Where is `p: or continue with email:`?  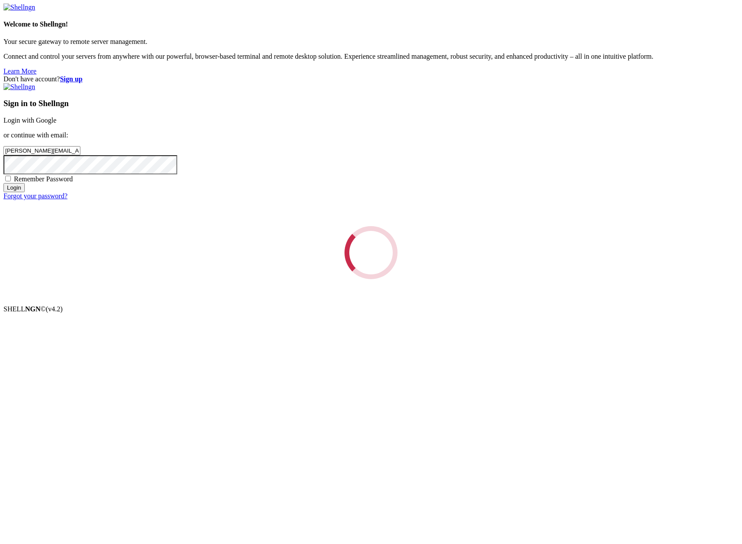 p: or continue with email: is located at coordinates (371, 135).